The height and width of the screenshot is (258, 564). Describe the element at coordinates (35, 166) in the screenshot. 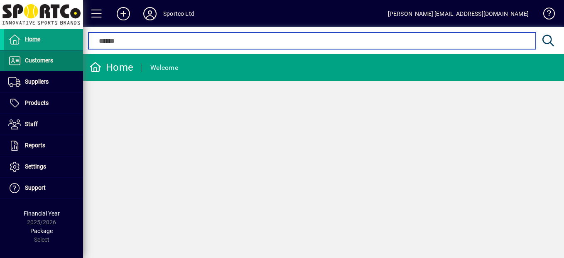

I see `span: Settings` at that location.